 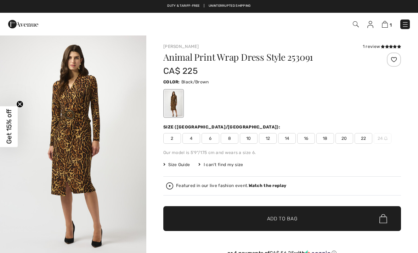 What do you see at coordinates (383, 138) in the screenshot?
I see `span: 24` at bounding box center [383, 138].